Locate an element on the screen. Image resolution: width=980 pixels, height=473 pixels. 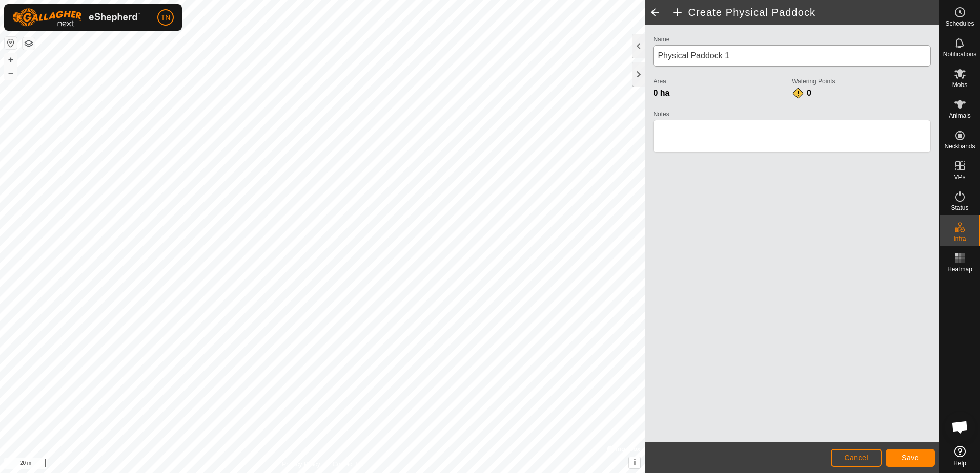
span: Animals is located at coordinates (960, 116).